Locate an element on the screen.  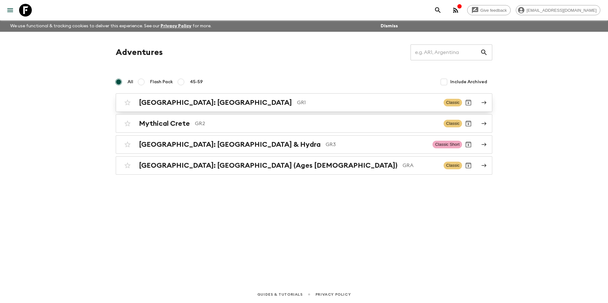
span: 45-59 is located at coordinates (196, 82).